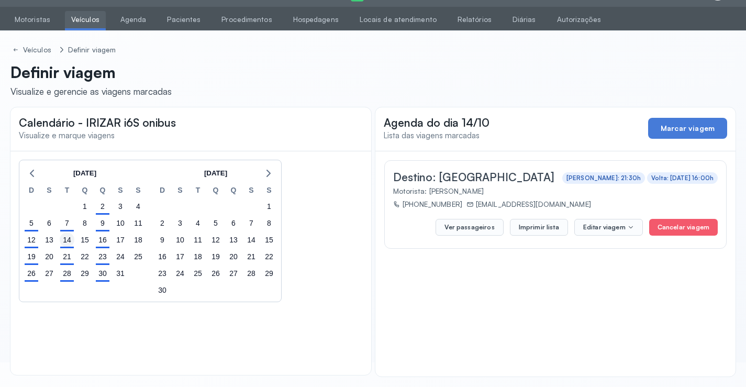 The height and width of the screenshot is (387, 746). What do you see at coordinates (85, 240) in the screenshot?
I see `div: quarta-feira, 15 de out. de 2025` at bounding box center [85, 240].